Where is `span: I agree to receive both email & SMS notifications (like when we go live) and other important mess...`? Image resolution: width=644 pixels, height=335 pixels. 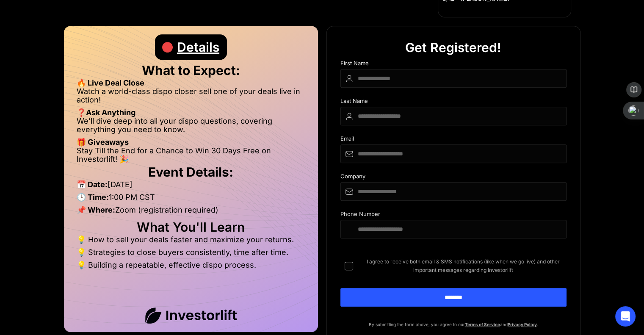
span: I agree to receive both email & SMS notifications (like when we go live) and other important mess... is located at coordinates (463, 266).